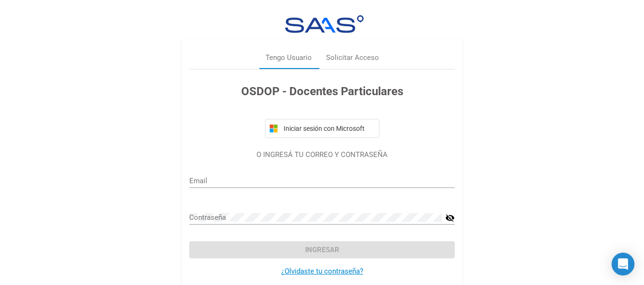 The width and height of the screenshot is (644, 285). Describe the element at coordinates (450, 218) in the screenshot. I see `mat-icon: visibility_off` at that location.